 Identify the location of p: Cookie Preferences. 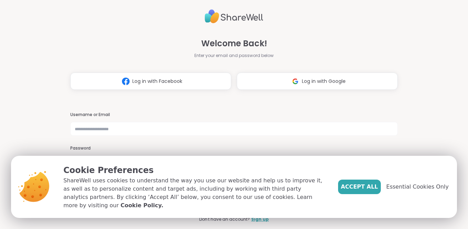
(195, 170).